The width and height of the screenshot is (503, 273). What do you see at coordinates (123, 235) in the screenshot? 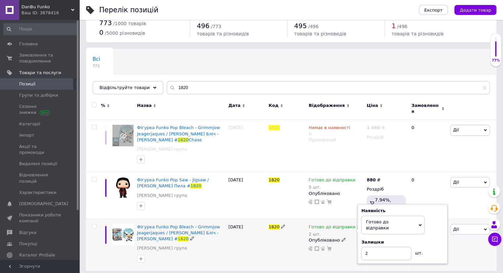
I see `img: Фигурка Funko Pop Bleach - Grimmjow Jeagerjaques / Фанко Поп Блич - Гриммджо Джагерджак #1820` at bounding box center [123, 235].